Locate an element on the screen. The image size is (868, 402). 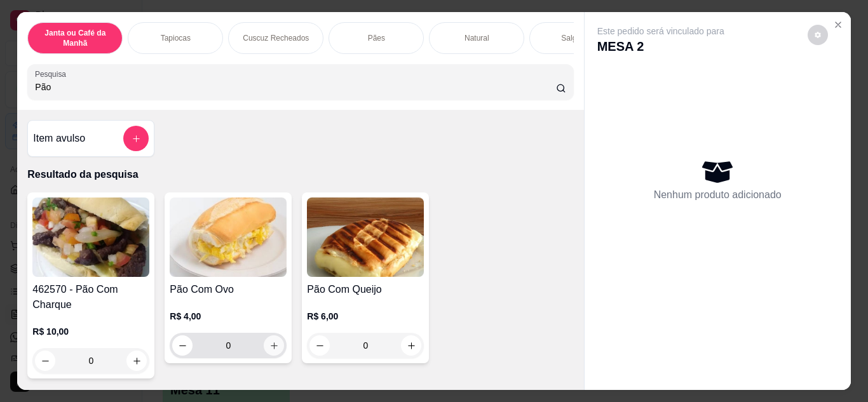
h4: Item avulso is located at coordinates (59, 138).